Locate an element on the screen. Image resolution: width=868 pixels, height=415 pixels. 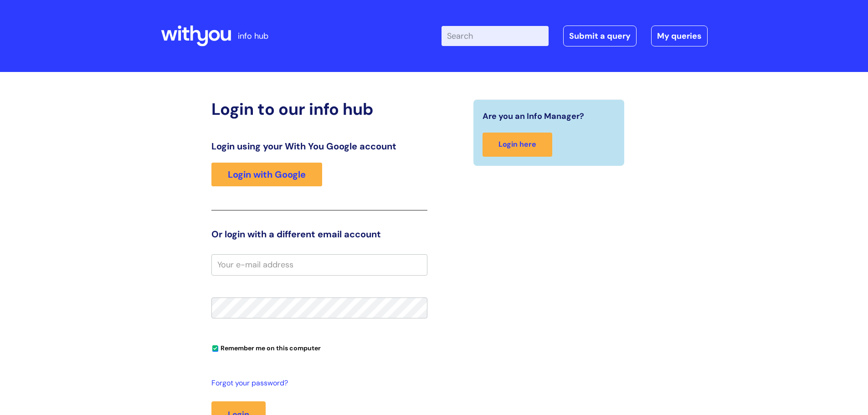
a: My queries is located at coordinates (680, 36).